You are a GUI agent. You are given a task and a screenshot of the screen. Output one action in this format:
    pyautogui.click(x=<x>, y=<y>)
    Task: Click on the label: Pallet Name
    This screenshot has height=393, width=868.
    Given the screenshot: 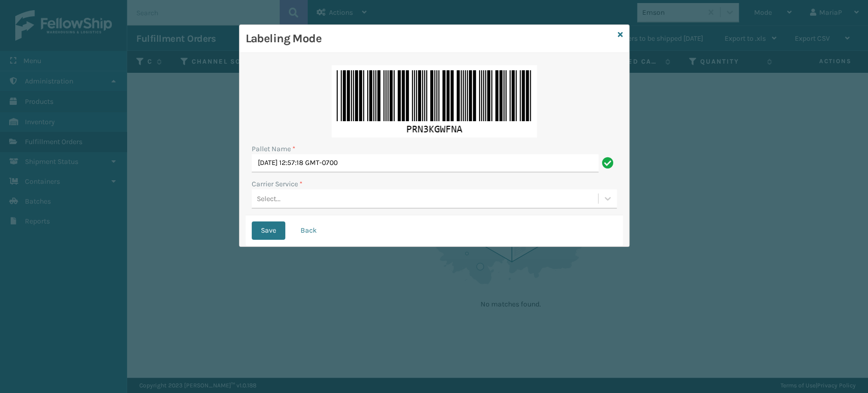 What is the action you would take?
    pyautogui.click(x=273, y=149)
    